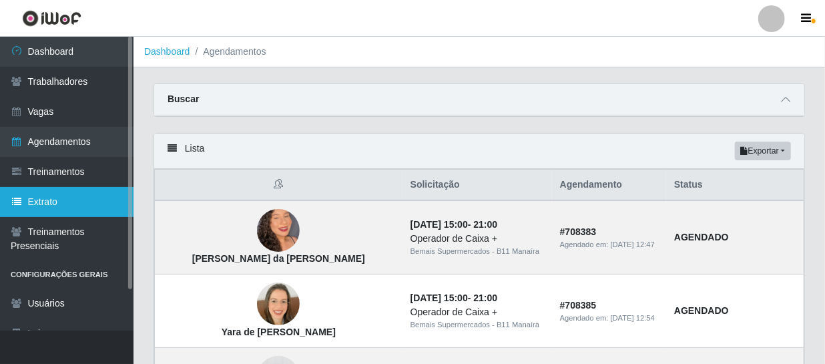  Describe the element at coordinates (479, 52) in the screenshot. I see `nav: breadcrumb` at that location.